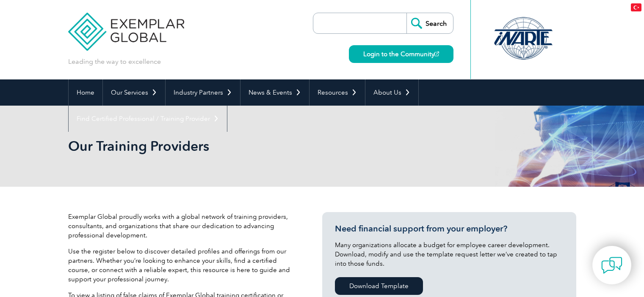 The width and height of the screenshot is (644, 297). Describe the element at coordinates (635, 7) in the screenshot. I see `img: tr` at that location.